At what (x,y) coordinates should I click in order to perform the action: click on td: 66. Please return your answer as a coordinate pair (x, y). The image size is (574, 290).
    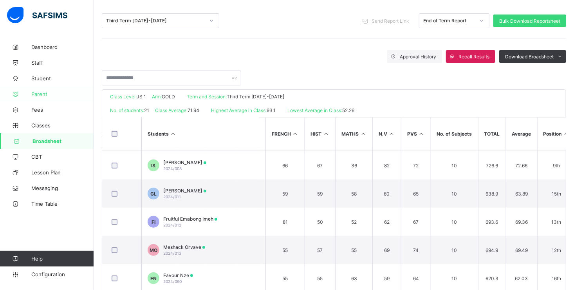
    Looking at the image, I should click on (285, 165).